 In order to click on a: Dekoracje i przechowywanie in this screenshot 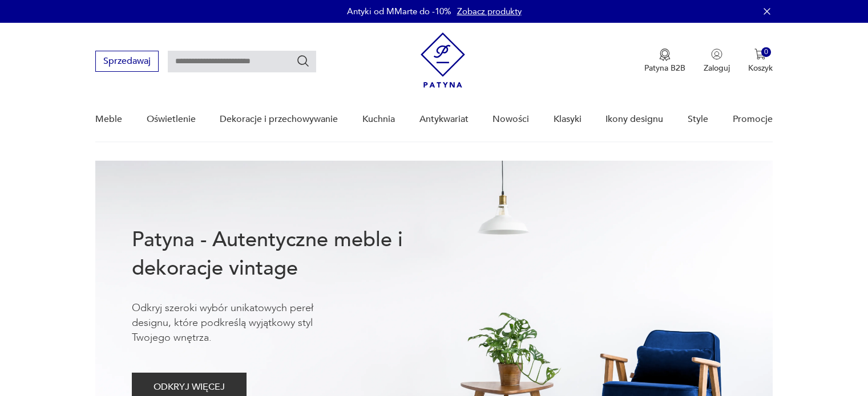, I will do `click(278, 119)`.